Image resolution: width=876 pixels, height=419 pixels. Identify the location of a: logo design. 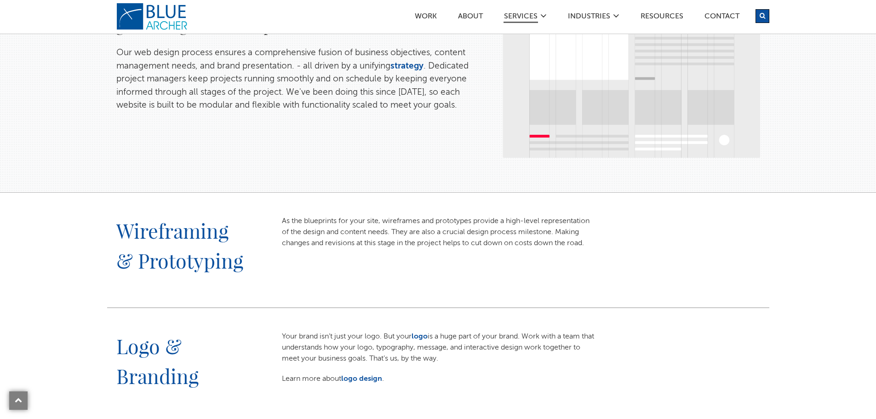
(361, 379).